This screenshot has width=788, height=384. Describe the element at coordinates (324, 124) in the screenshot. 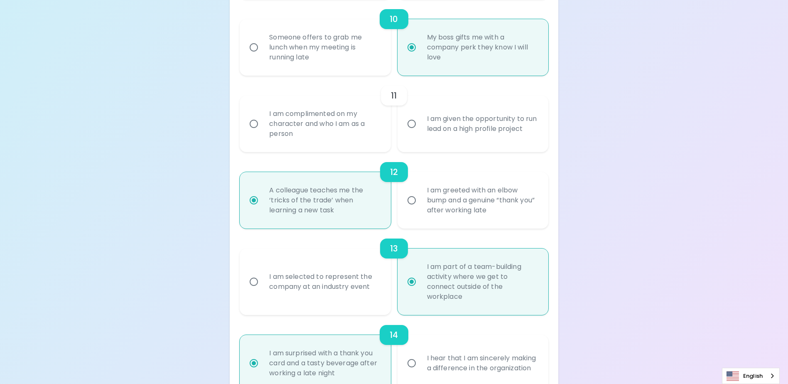

I see `div: I am complimented on my character and who I am as a person` at that location.